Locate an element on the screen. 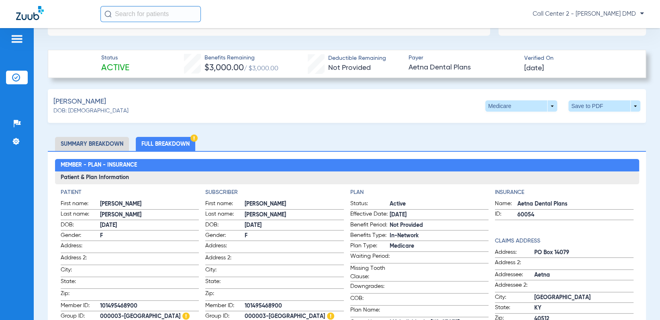 The image size is (660, 320). li: Summary Breakdown is located at coordinates (92, 144).